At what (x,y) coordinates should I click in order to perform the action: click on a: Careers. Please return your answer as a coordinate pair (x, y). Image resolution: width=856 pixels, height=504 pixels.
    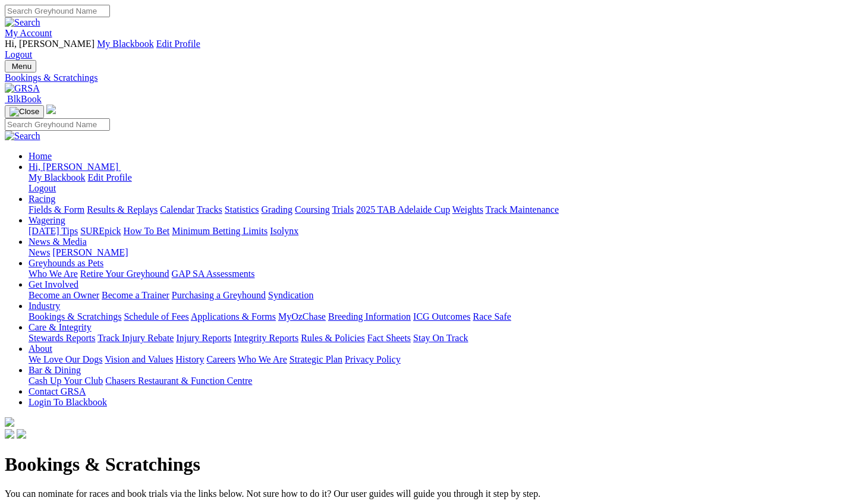
    Looking at the image, I should click on (221, 359).